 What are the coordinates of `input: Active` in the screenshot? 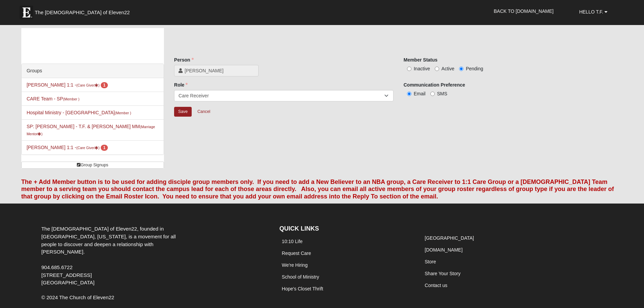 It's located at (437, 69).